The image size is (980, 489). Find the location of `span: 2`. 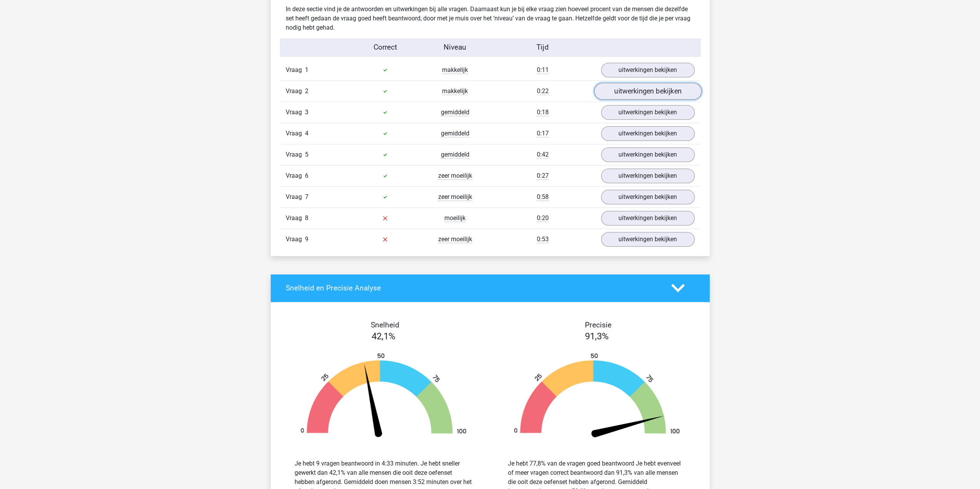

span: 2 is located at coordinates (307, 90).